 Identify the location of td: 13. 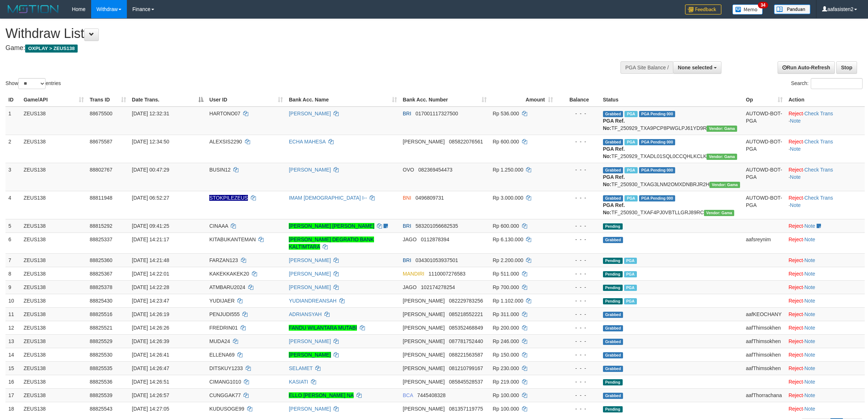
(13, 340).